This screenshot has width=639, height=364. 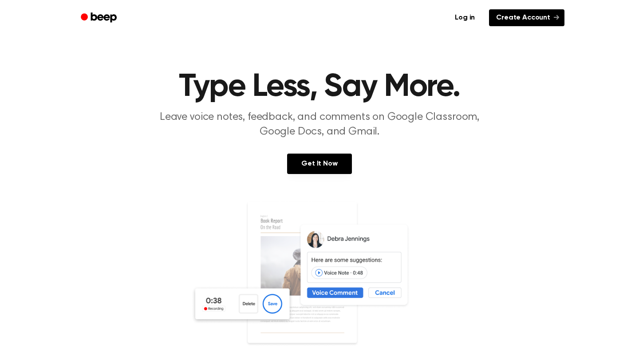 What do you see at coordinates (465, 18) in the screenshot?
I see `a: Log in` at bounding box center [465, 18].